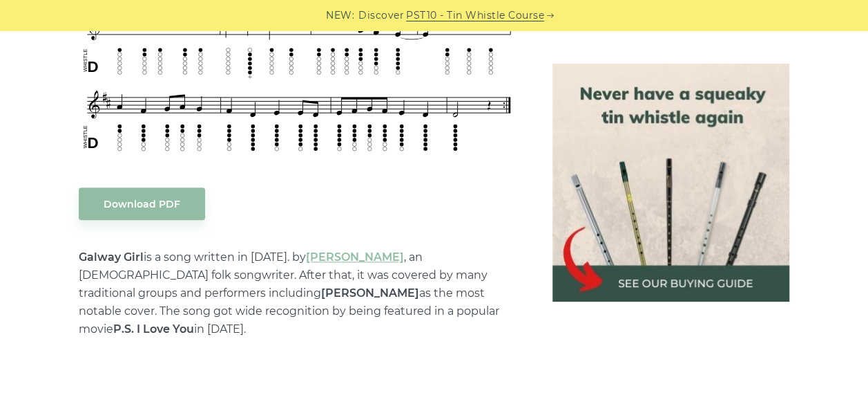 This screenshot has height=411, width=868. Describe the element at coordinates (671, 183) in the screenshot. I see `img: tin whistle buying guide` at that location.